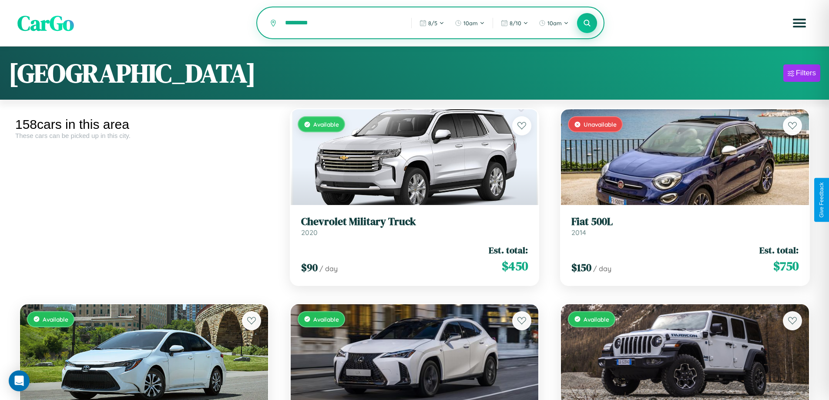 This screenshot has height=400, width=829. Describe the element at coordinates (144, 135) in the screenshot. I see `div: These cars can be picked up in this city.` at that location.